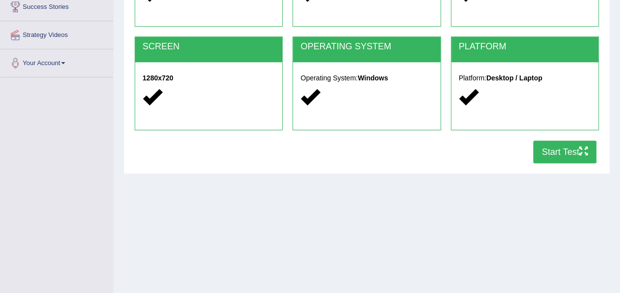 Image resolution: width=620 pixels, height=293 pixels. I want to click on h2: PLATFORM, so click(525, 47).